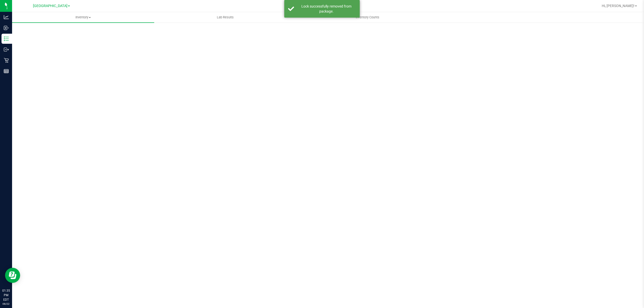 This screenshot has width=644, height=308. I want to click on p: 08/22, so click(6, 304).